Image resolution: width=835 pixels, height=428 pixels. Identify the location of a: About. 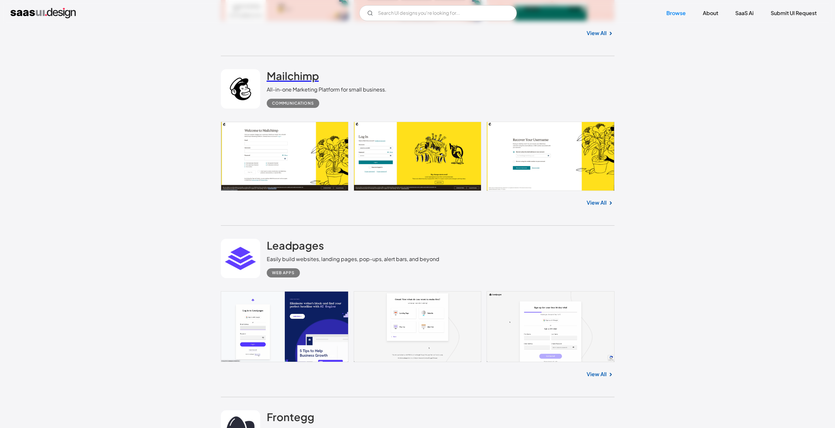
(710, 13).